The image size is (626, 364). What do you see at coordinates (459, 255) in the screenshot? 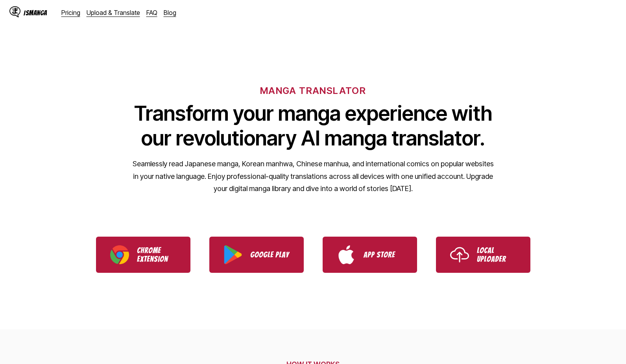
I see `img: Upload icon` at bounding box center [459, 255].